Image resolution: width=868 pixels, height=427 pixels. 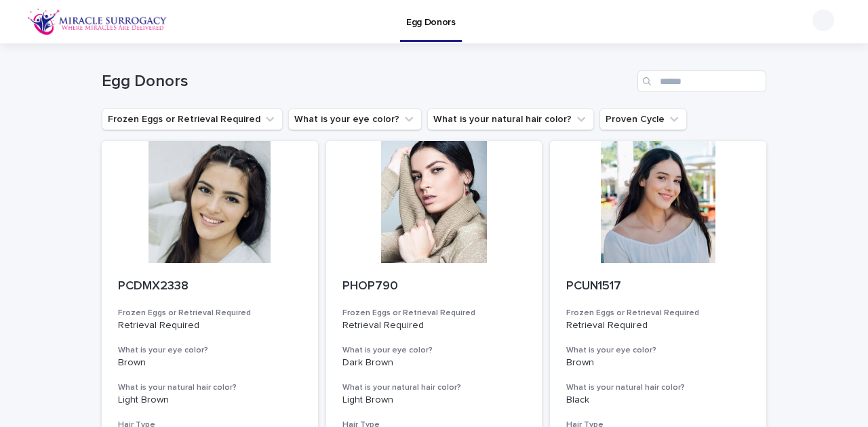 What do you see at coordinates (97, 22) in the screenshot?
I see `img: OiFFDOGZQuirLhrlO1ag` at bounding box center [97, 22].